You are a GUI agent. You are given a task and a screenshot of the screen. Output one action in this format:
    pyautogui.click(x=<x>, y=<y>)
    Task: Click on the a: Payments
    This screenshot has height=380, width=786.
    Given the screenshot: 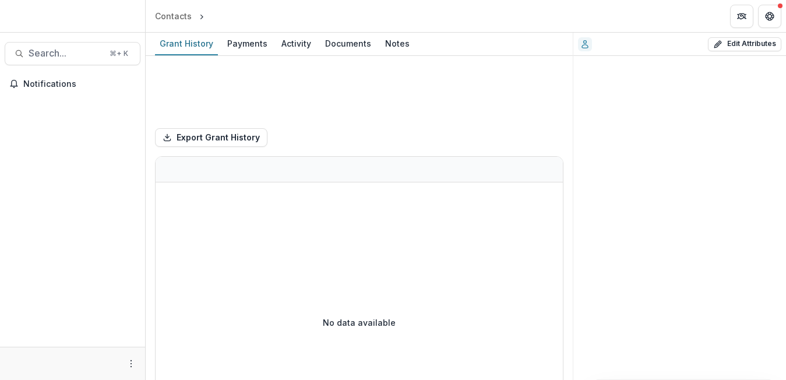 What is the action you would take?
    pyautogui.click(x=247, y=44)
    